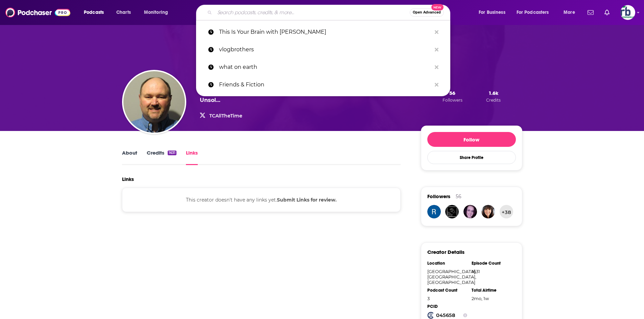 This screenshot has height=319, width=644. Describe the element at coordinates (323, 50) in the screenshot. I see `a: vlogbrothers` at that location.